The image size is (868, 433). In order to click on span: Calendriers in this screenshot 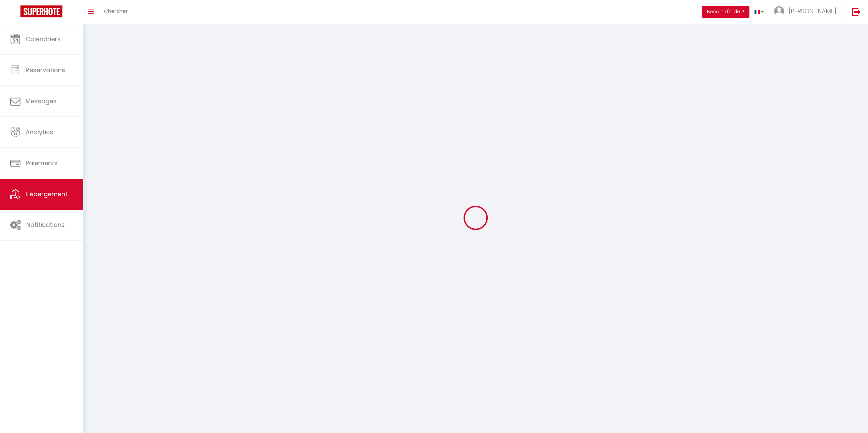, I will do `click(43, 39)`.